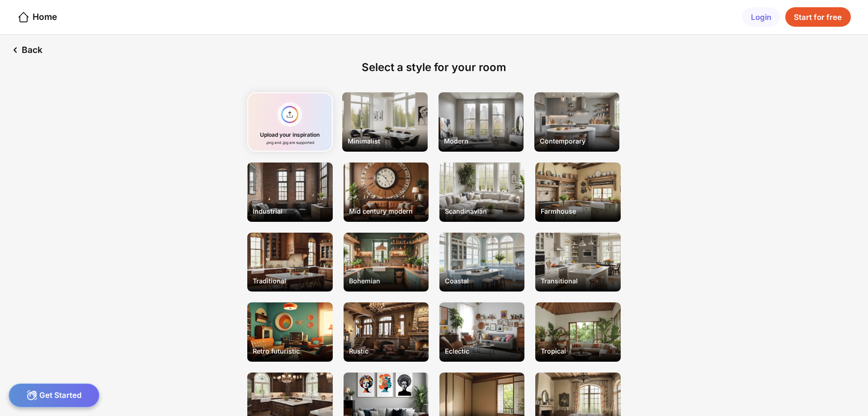 Image resolution: width=868 pixels, height=416 pixels. I want to click on div: Traditional, so click(290, 281).